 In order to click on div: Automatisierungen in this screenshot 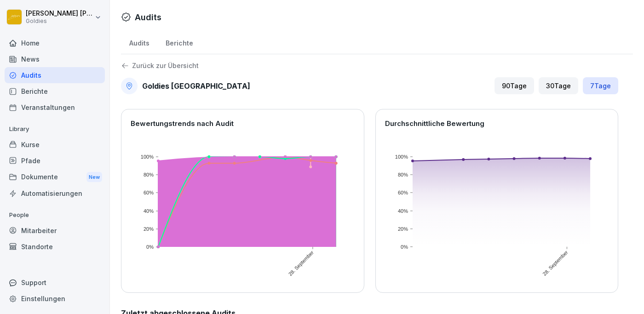, I will do `click(54, 193)`.